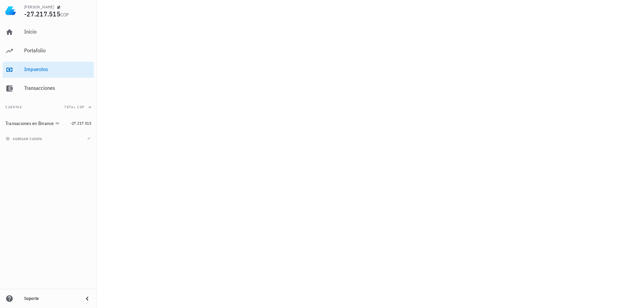 The width and height of the screenshot is (644, 308). I want to click on span: COP, so click(64, 15).